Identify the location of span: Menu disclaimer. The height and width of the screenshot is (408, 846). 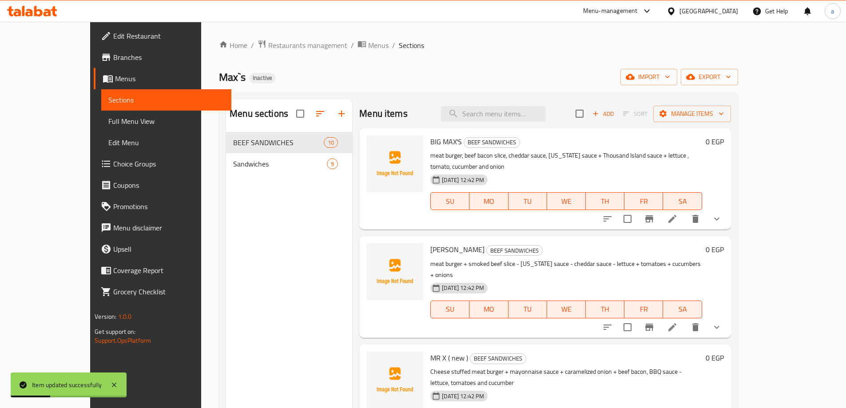
(169, 228).